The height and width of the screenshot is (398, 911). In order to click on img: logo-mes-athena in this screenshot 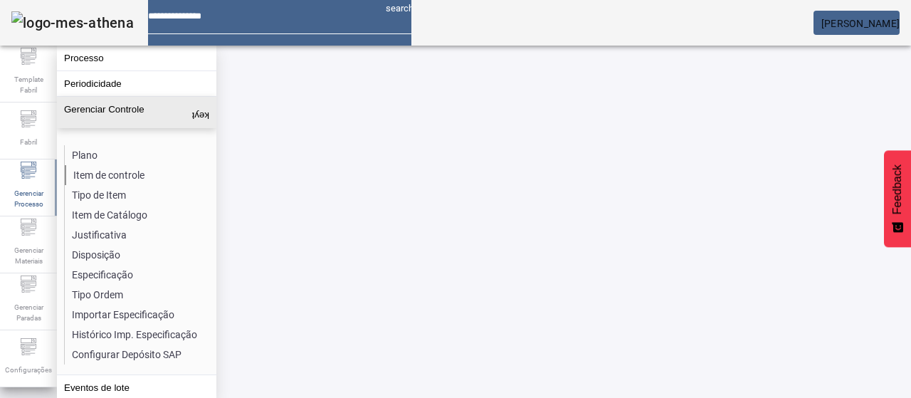, I will do `click(73, 23)`.